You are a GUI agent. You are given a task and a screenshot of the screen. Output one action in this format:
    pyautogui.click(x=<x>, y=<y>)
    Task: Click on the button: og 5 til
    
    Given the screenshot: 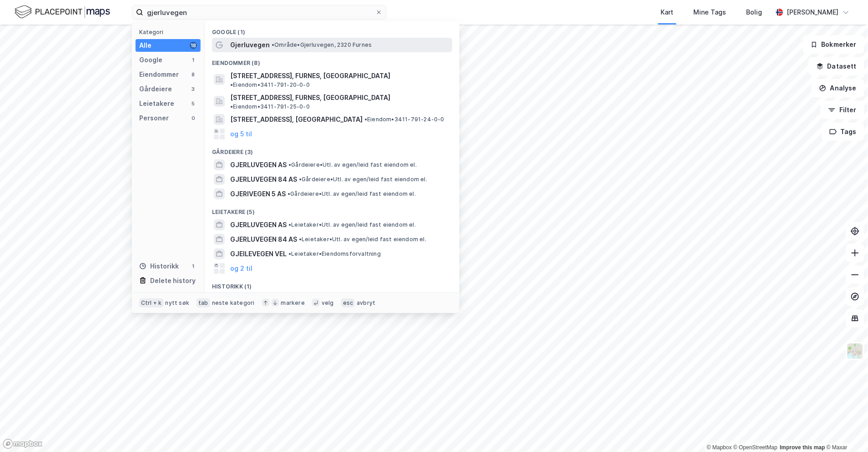 What is the action you would take?
    pyautogui.click(x=241, y=134)
    